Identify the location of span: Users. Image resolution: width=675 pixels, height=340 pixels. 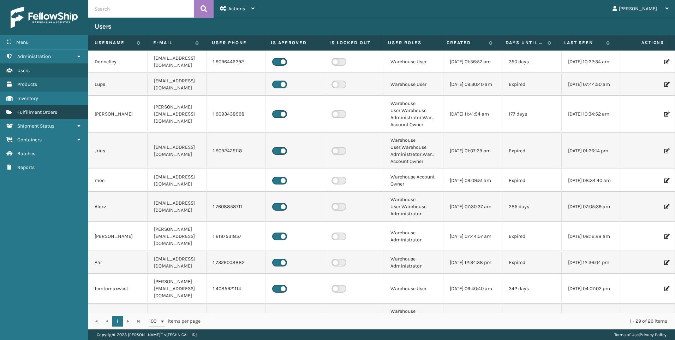
(23, 70).